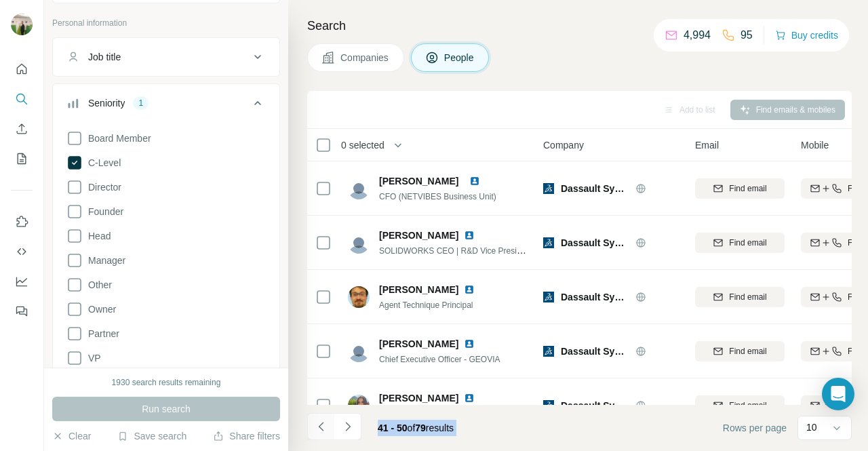  I want to click on div: Open Intercom Messenger, so click(838, 394).